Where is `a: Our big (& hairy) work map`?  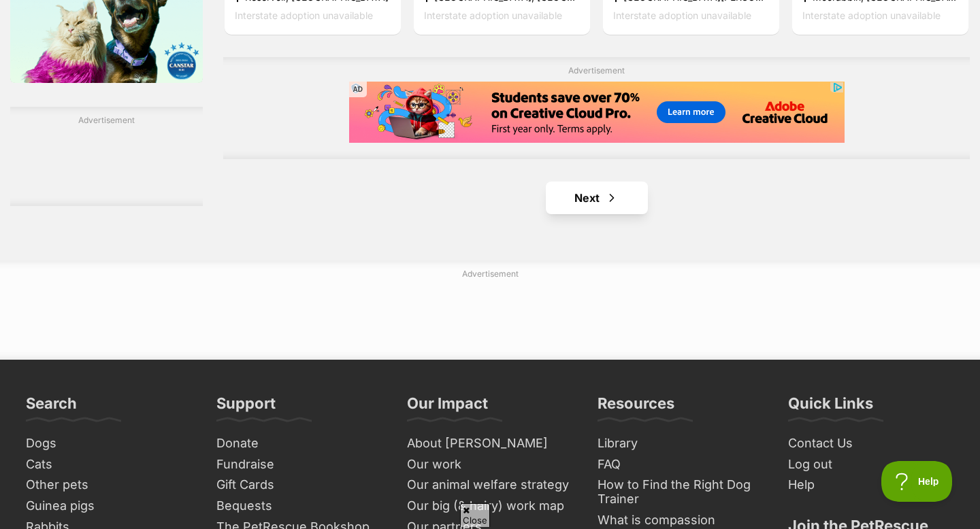 a: Our big (& hairy) work map is located at coordinates (490, 506).